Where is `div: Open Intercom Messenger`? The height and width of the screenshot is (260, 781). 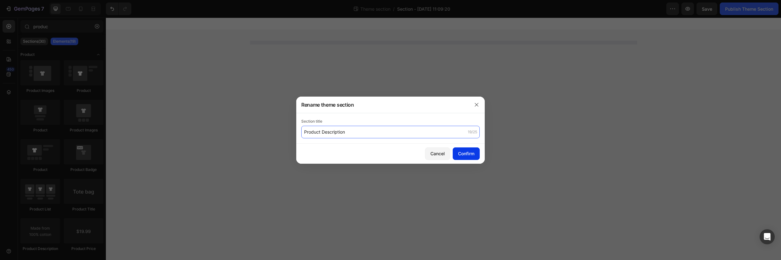 div: Open Intercom Messenger is located at coordinates (767, 237).